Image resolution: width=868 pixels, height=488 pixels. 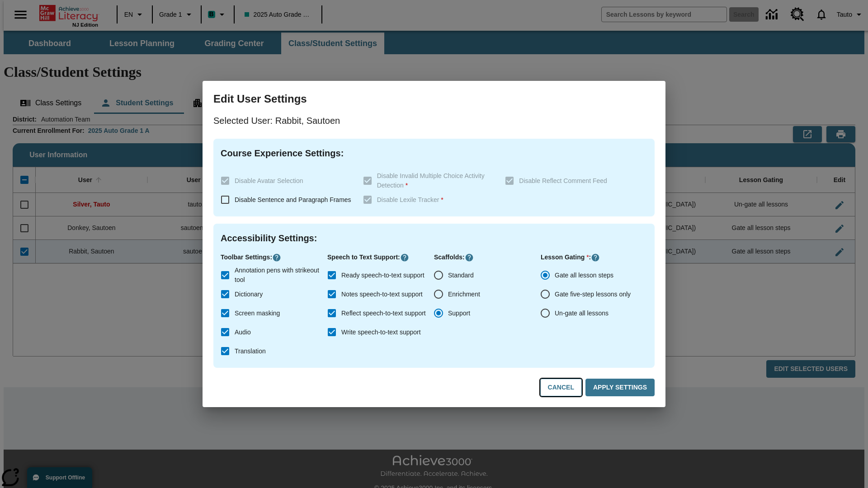 I want to click on p: Lesson Gating :, so click(x=594, y=257).